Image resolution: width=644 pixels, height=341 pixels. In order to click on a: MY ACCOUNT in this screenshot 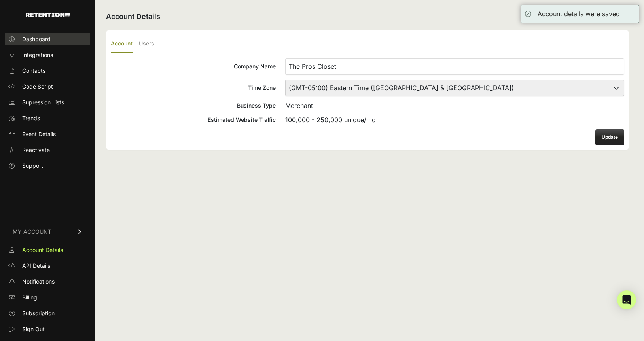, I will do `click(47, 231)`.